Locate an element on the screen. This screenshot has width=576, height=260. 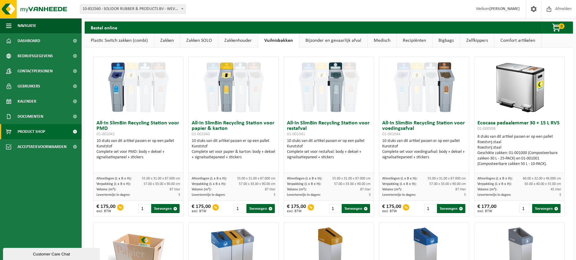
span: Acceptatievoorwaarden is located at coordinates (42, 147).